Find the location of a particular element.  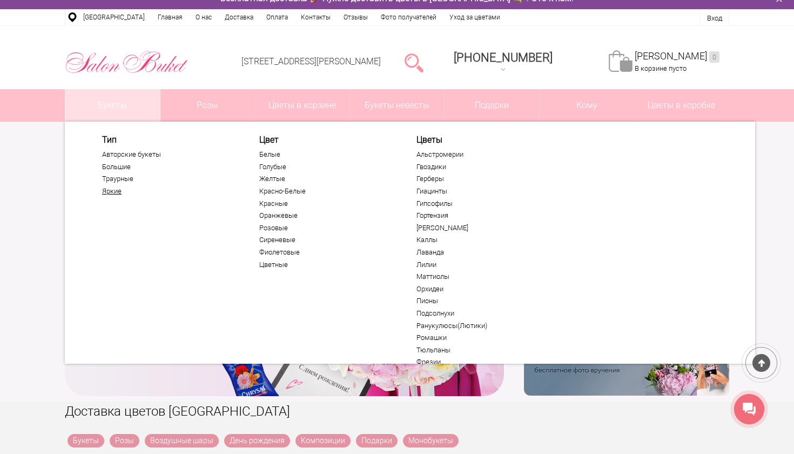

a: Цветы is located at coordinates (483, 139).